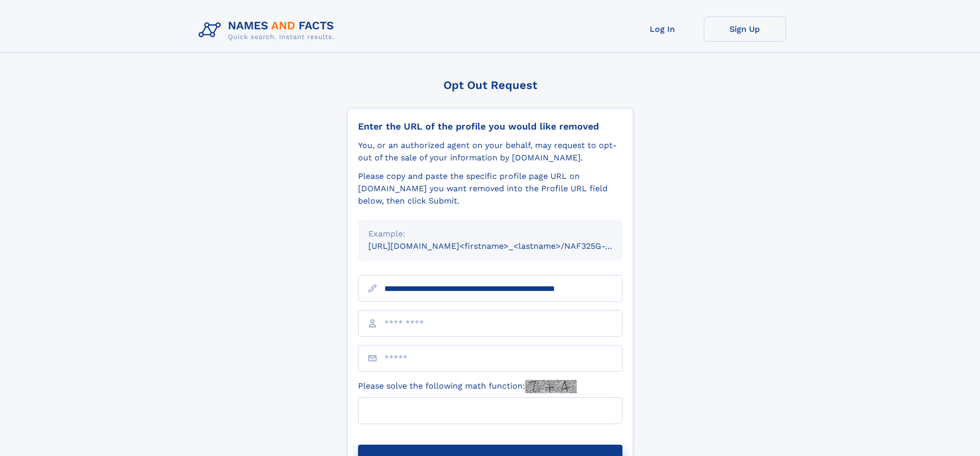 The height and width of the screenshot is (456, 980). I want to click on div: Enter the URL of the profile you would like removed, so click(490, 127).